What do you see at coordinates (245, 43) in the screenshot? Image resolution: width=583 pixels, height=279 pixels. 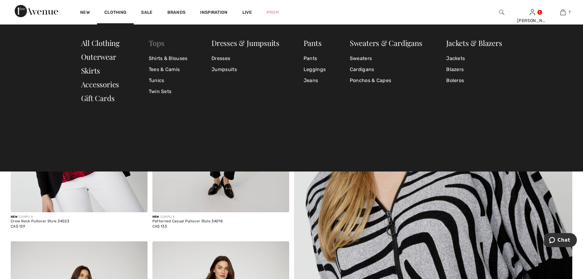 I see `a: Dresses & Jumpsuits` at bounding box center [245, 43].